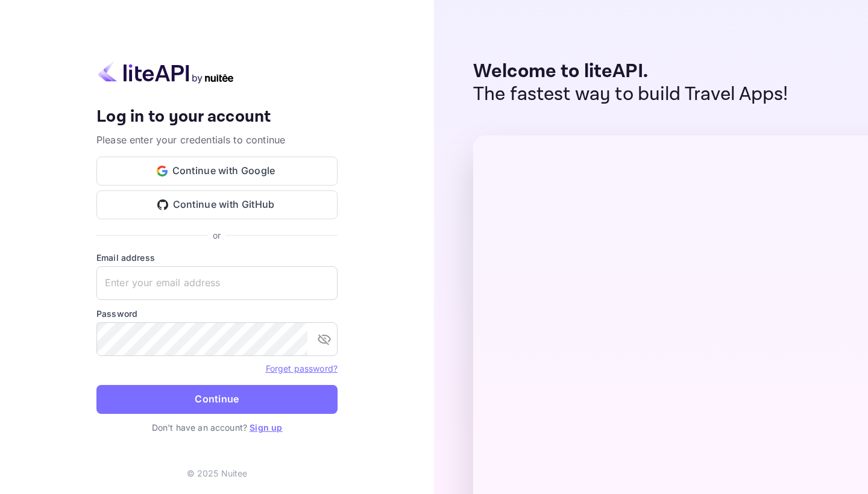 The width and height of the screenshot is (868, 494). Describe the element at coordinates (217, 473) in the screenshot. I see `p: © 2025 Nuitee` at that location.